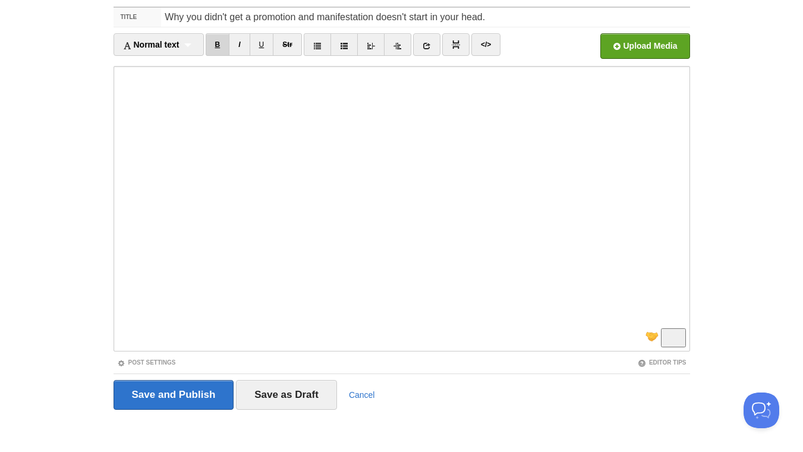 The height and width of the screenshot is (452, 803). Describe the element at coordinates (239, 45) in the screenshot. I see `a: I` at that location.